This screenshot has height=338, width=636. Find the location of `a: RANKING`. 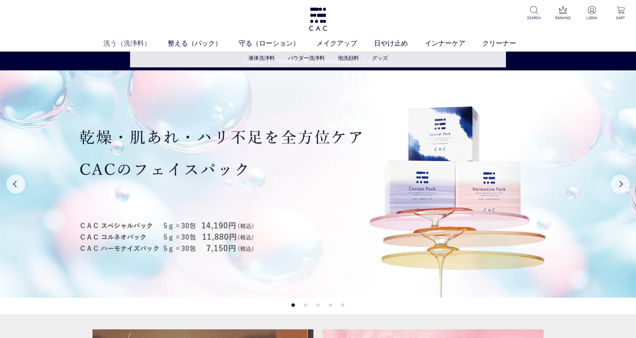

a: RANKING is located at coordinates (563, 13).